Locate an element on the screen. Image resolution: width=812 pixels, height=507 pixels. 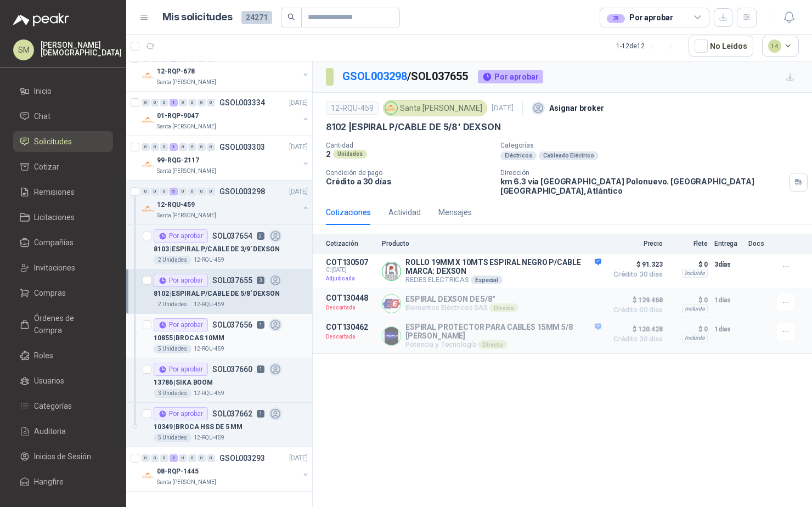
p: Dirección is located at coordinates (643, 173).